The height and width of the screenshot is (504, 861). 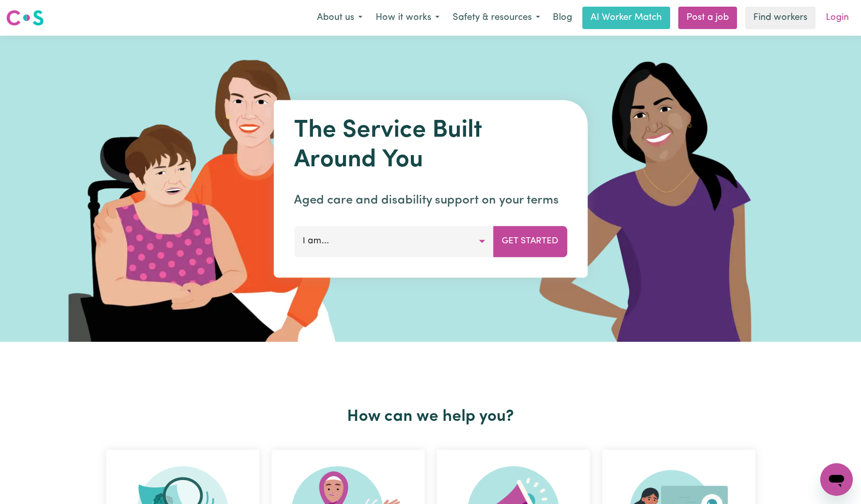 What do you see at coordinates (430, 200) in the screenshot?
I see `p: Aged care and disability support on your terms` at bounding box center [430, 200].